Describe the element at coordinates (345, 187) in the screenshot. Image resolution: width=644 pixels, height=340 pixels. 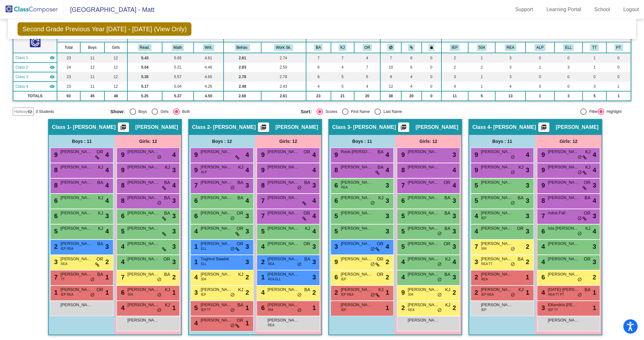
I see `span: REA` at that location.